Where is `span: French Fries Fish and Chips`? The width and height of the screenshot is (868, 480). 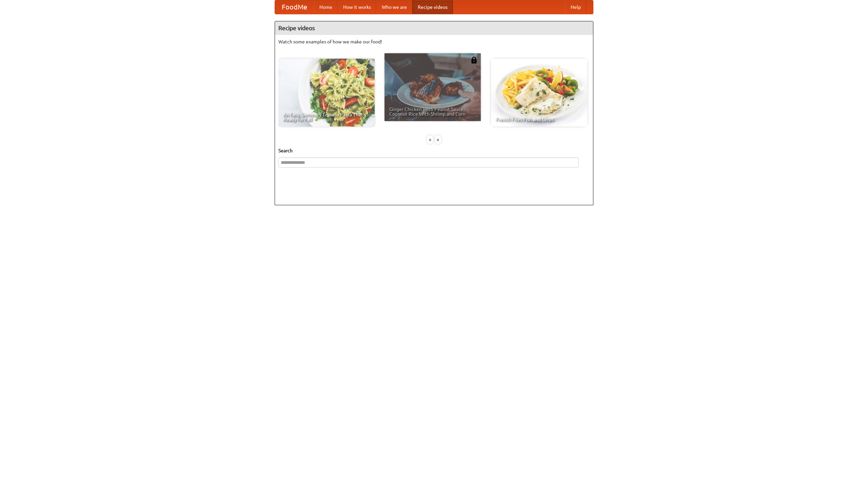 span: French Fries Fish and Chips is located at coordinates (539, 119).